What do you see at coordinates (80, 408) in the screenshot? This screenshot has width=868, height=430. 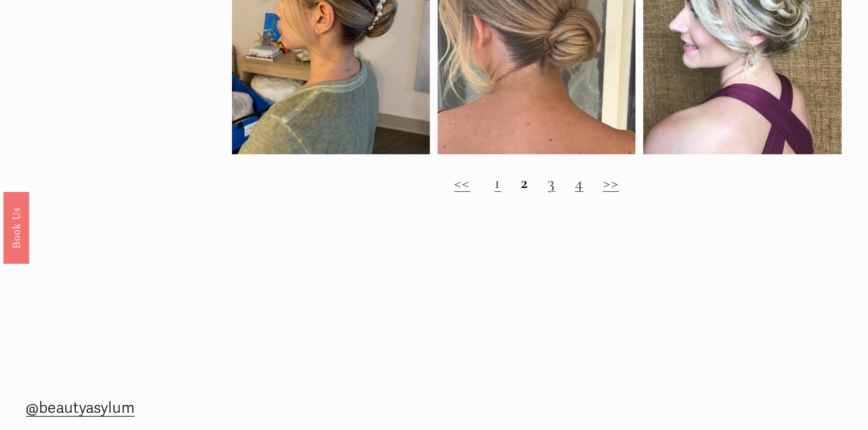 I see `a: @beautyasylum` at bounding box center [80, 408].